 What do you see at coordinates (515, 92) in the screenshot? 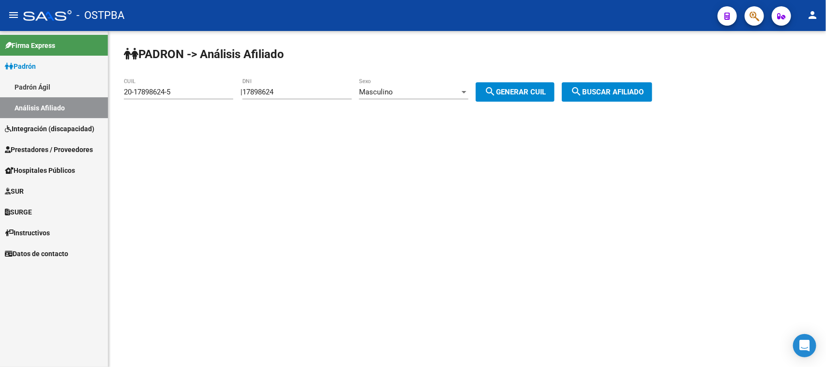
I see `span: Generar CUIL` at bounding box center [515, 92].